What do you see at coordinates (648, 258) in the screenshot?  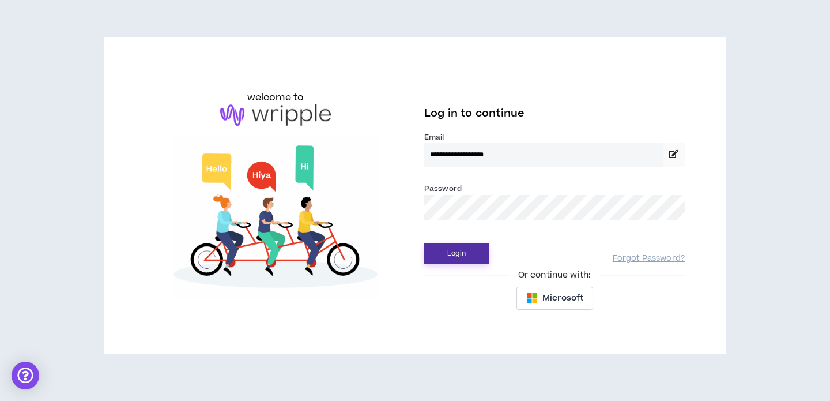 I see `a: Forgot Password?` at bounding box center [648, 258].